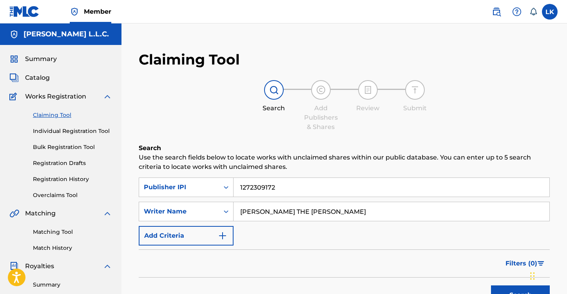 This screenshot has width=567, height=294. What do you see at coordinates (72, 195) in the screenshot?
I see `a: Overclaims Tool` at bounding box center [72, 195].